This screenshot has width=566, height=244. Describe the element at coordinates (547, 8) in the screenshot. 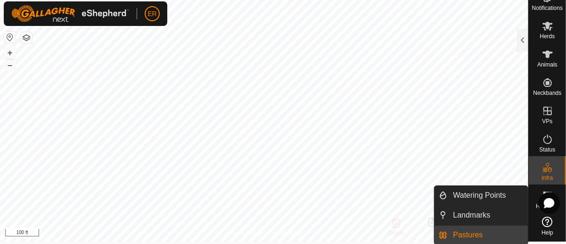

I see `span: Notifications` at that location.